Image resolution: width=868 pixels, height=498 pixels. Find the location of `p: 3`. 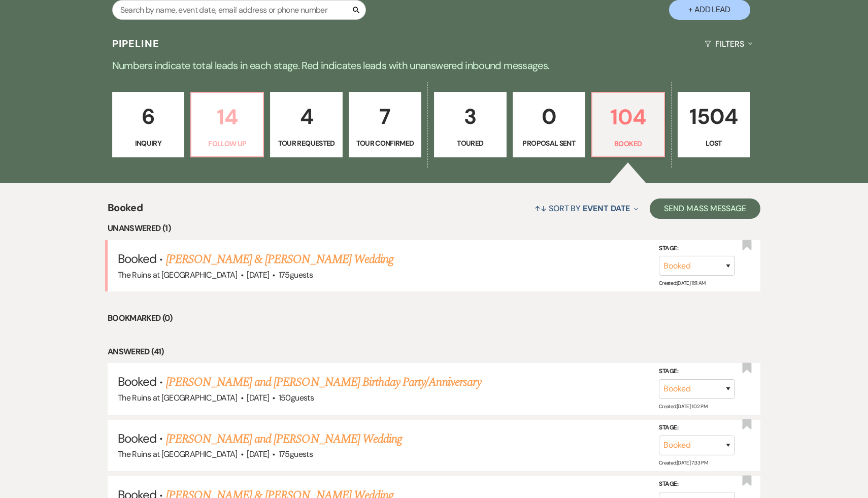

p: 3 is located at coordinates (470, 116).